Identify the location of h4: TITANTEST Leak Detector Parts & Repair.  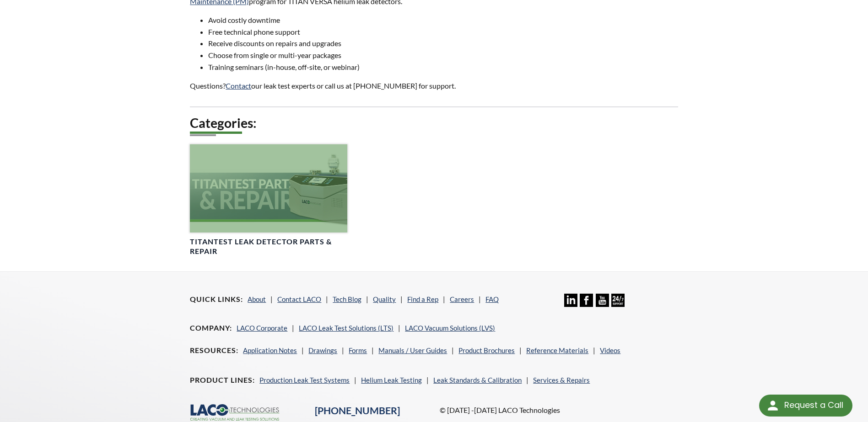
(268, 247).